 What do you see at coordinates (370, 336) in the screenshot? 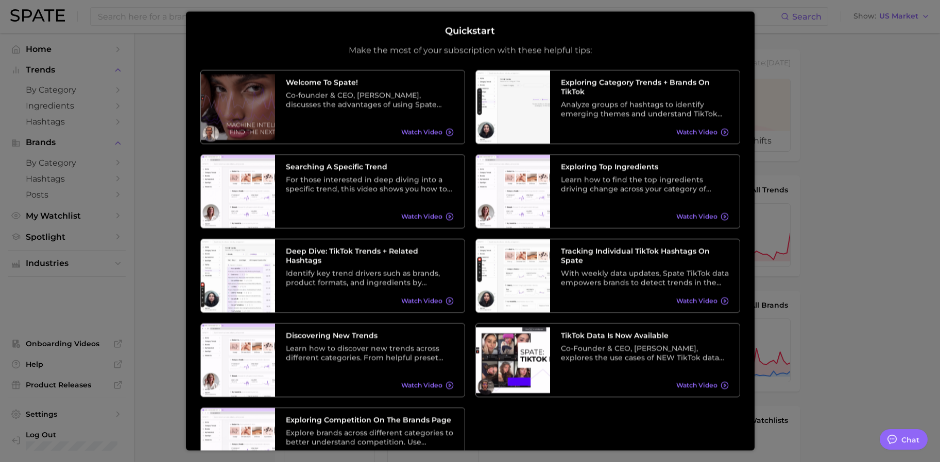
I see `h3: Discovering New Trends` at bounding box center [370, 336].